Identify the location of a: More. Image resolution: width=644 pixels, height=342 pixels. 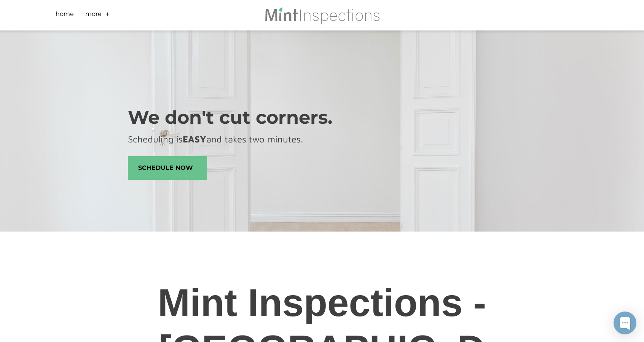
(93, 15).